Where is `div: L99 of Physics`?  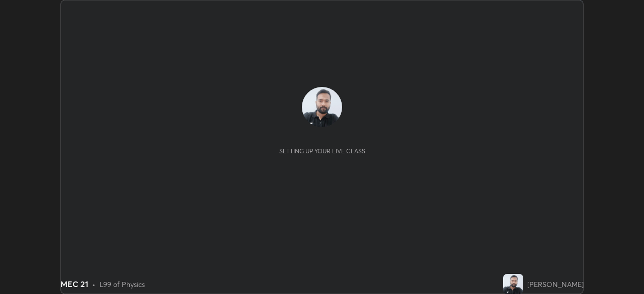
div: L99 of Physics is located at coordinates (123, 284).